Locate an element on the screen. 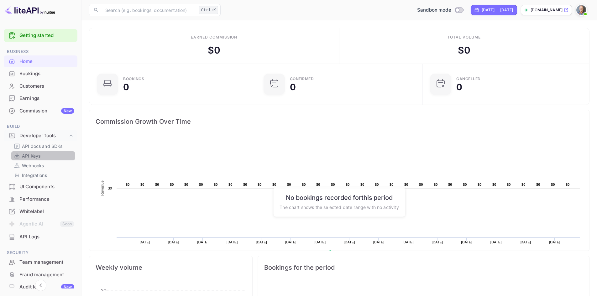  div: Whitelabel is located at coordinates (40, 212).